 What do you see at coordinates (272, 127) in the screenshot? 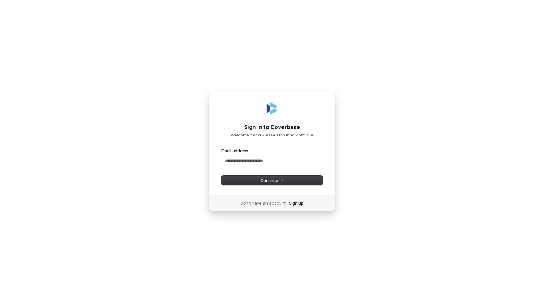
I see `h1: Sign in to Coverbase` at bounding box center [272, 127].